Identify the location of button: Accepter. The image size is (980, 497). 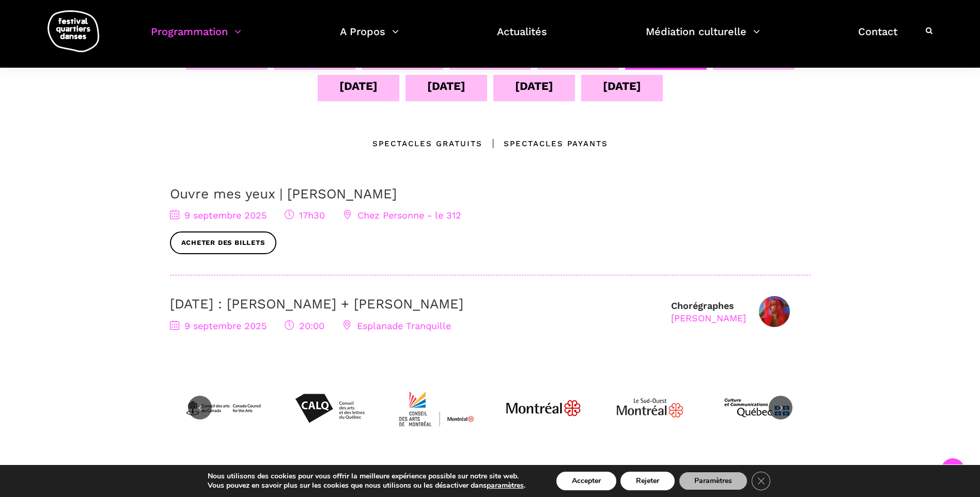
(586, 481).